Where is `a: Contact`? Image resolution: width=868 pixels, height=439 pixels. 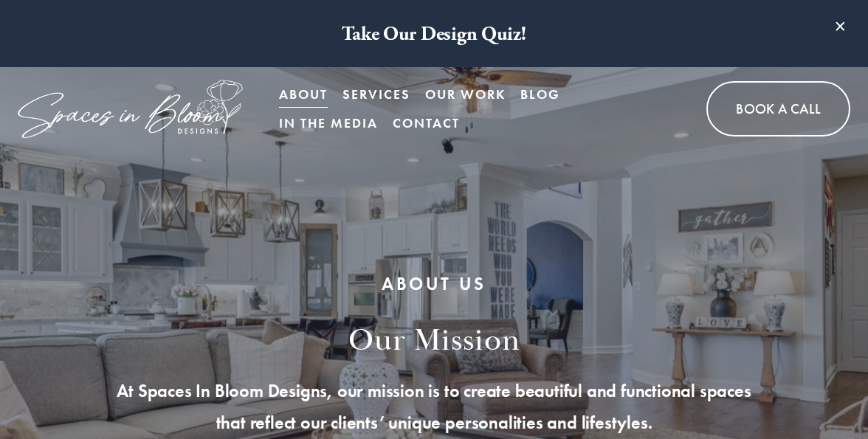 a: Contact is located at coordinates (426, 123).